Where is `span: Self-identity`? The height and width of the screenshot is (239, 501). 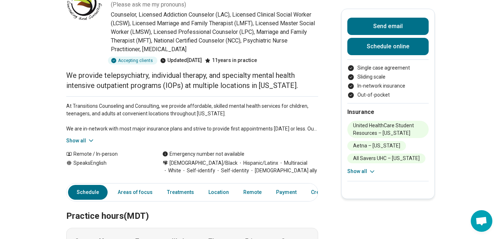
span: Self-identity is located at coordinates (232, 170).